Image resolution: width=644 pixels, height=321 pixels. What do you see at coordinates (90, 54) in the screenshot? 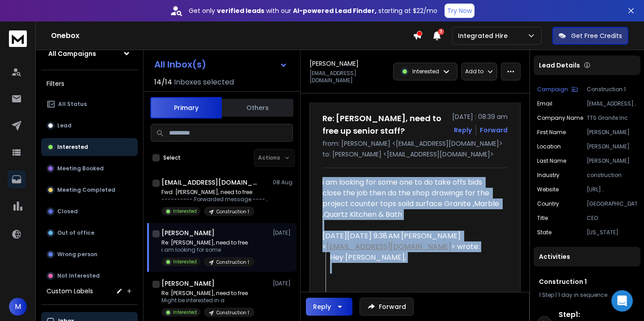
I see `button: All Campaigns` at bounding box center [90, 54].